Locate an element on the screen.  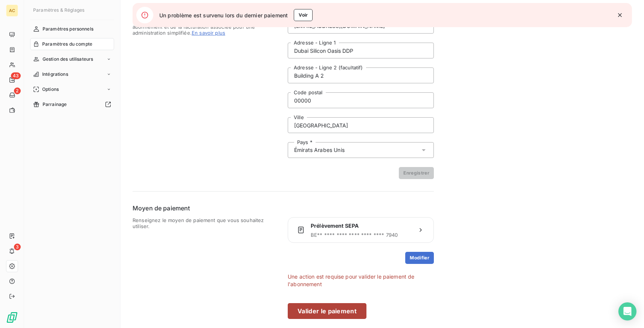
span: Émirats Arabes Unis is located at coordinates (320, 150).